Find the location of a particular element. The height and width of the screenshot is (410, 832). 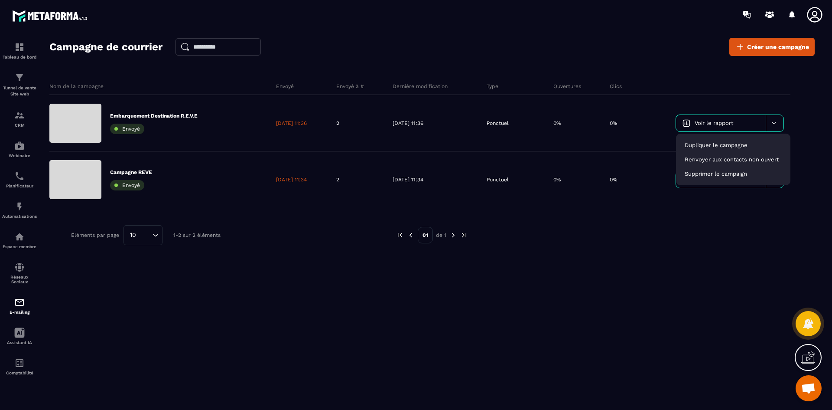

a: automationsautomationsEspace membre is located at coordinates (20, 240).